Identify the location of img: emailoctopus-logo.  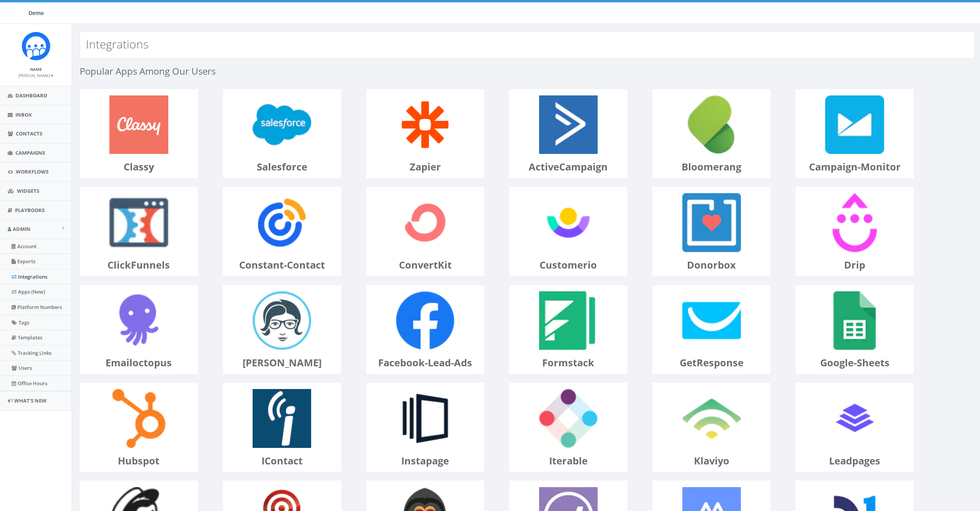
(138, 321).